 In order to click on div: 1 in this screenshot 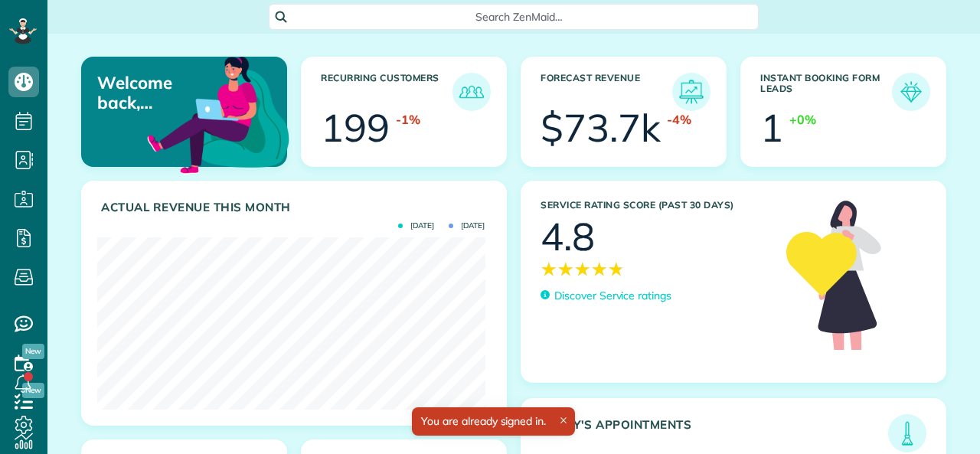, I will do `click(771, 128)`.